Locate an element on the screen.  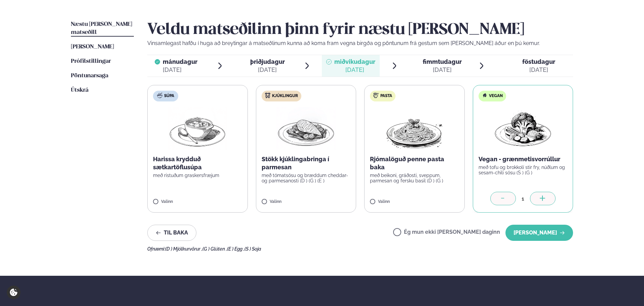
div: Ofnæmi: is located at coordinates (360, 249).